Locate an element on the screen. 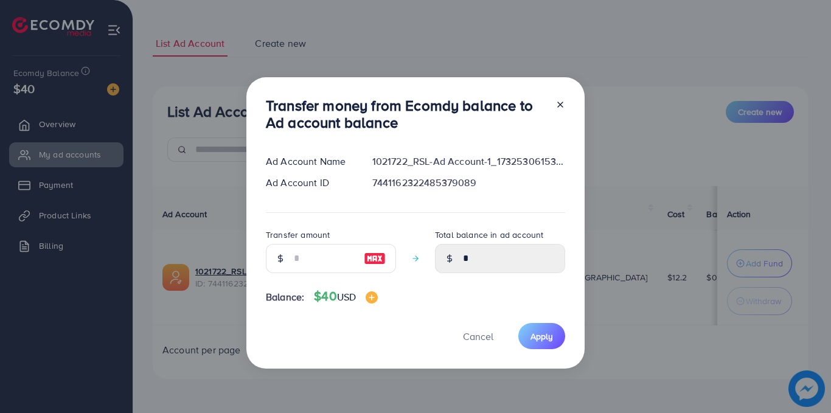 This screenshot has height=413, width=831. div: 7441162322485379089 is located at coordinates (468, 183).